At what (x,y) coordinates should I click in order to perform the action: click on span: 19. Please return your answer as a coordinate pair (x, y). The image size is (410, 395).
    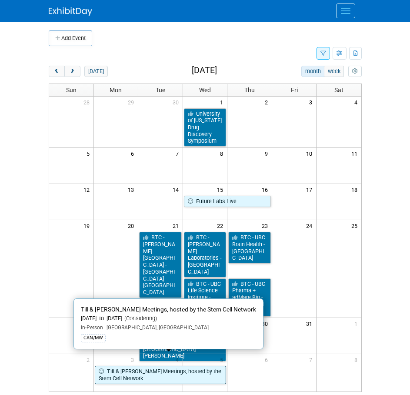
    Looking at the image, I should click on (88, 225).